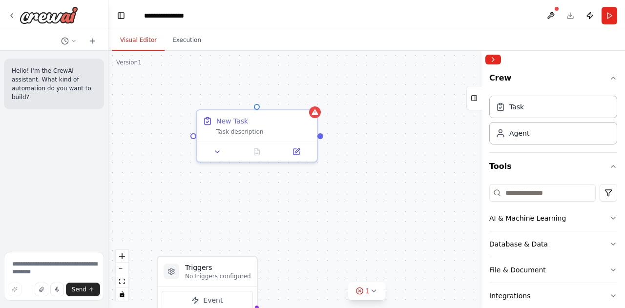 The width and height of the screenshot is (625, 308). Describe the element at coordinates (69, 41) in the screenshot. I see `button: Switch to previous chat` at that location.